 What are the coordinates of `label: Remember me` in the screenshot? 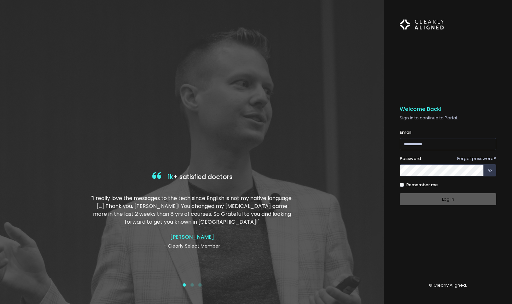 It's located at (422, 185).